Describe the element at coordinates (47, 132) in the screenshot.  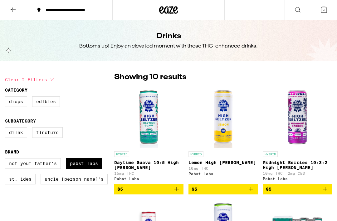
I see `label: Tincture` at that location.